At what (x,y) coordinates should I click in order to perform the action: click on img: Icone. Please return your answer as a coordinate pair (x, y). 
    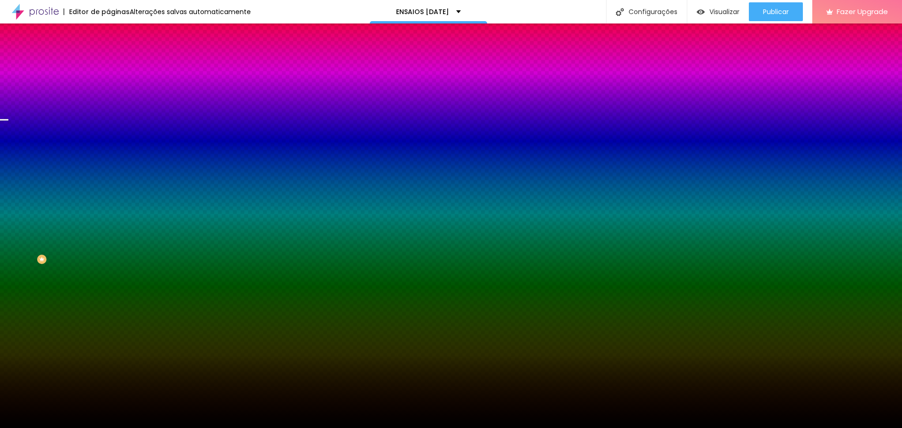
    Looking at the image, I should click on (620, 12).